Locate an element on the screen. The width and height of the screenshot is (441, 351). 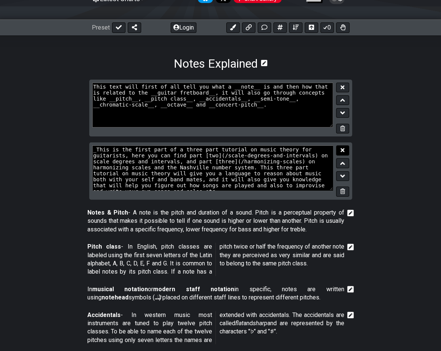
strong: modern staff notation is located at coordinates (194, 289).